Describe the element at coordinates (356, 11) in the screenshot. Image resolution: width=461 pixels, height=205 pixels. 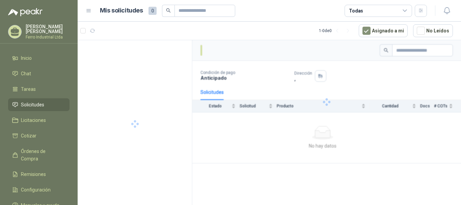
I see `div: Todas` at that location.